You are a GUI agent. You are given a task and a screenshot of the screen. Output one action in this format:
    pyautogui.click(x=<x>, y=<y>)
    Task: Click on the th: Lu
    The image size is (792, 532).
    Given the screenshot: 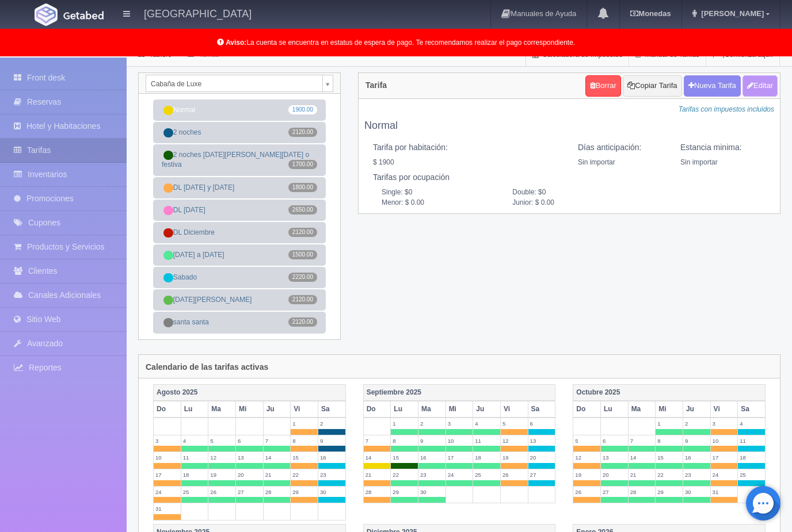 What is the action you would take?
    pyautogui.click(x=404, y=409)
    